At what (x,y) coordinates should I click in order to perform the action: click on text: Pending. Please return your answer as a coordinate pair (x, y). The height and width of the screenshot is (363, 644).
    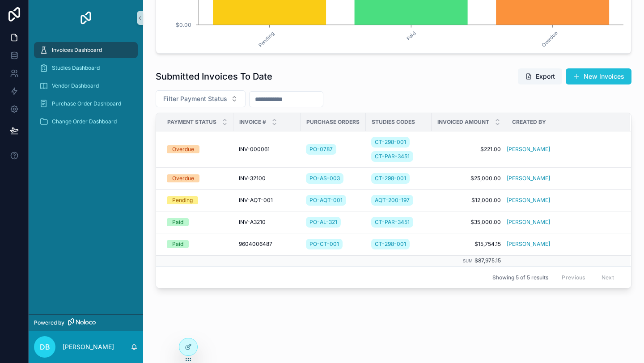
    Looking at the image, I should click on (266, 39).